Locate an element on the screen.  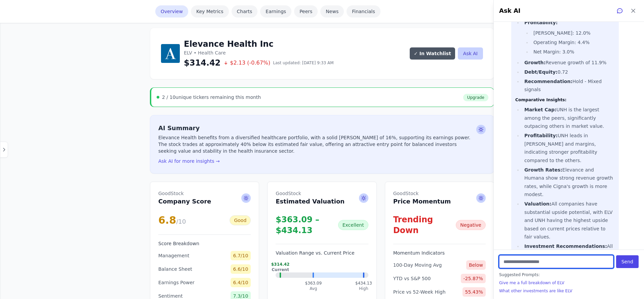
li: UNH is the largest among the peers, significantly outpacing others in market value. is located at coordinates (568, 118).